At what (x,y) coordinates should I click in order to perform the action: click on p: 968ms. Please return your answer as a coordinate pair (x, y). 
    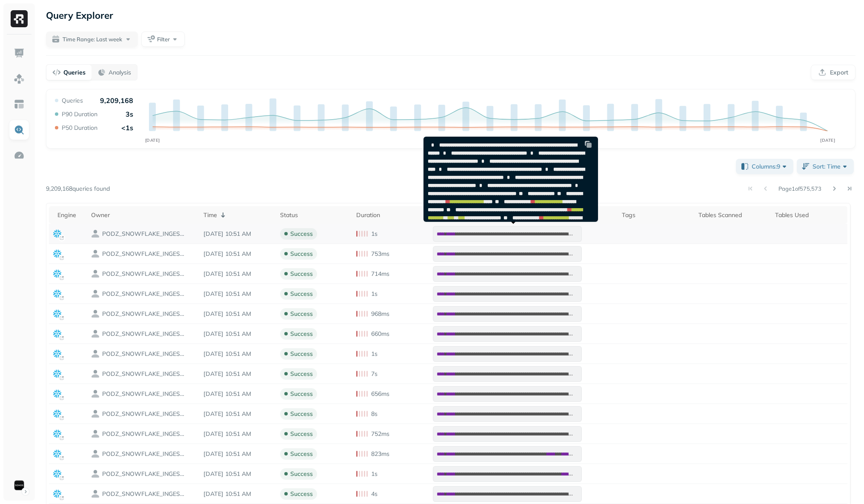
    Looking at the image, I should click on (380, 314).